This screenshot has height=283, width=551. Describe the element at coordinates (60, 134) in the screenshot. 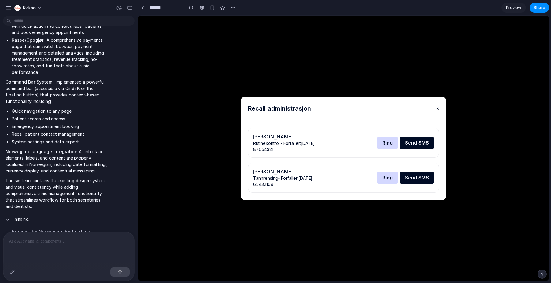

I see `li: Recall patient contact management` at that location.